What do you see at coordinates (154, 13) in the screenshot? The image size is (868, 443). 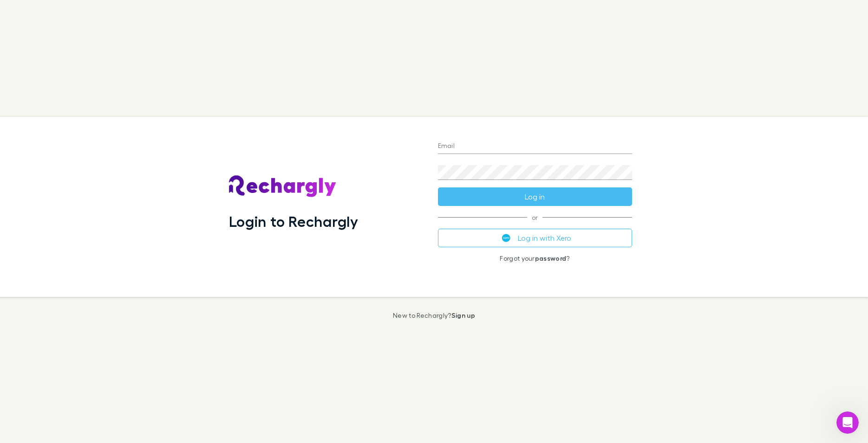 I see `button: Expand window` at bounding box center [154, 13].